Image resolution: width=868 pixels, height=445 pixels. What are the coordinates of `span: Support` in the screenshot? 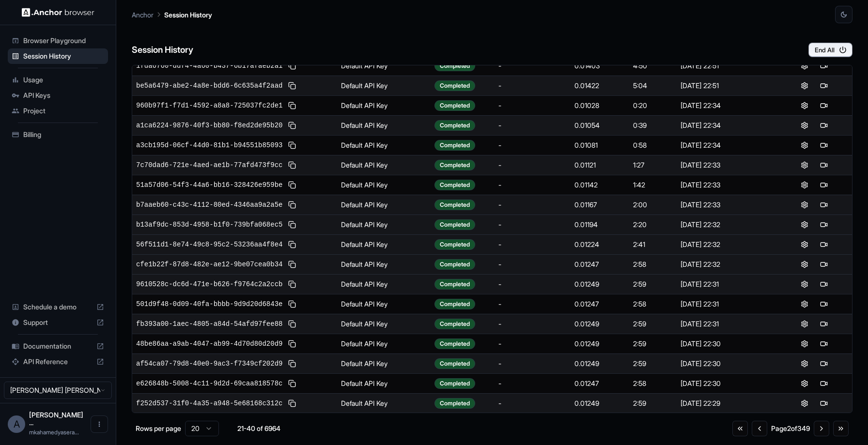 It's located at (57, 323).